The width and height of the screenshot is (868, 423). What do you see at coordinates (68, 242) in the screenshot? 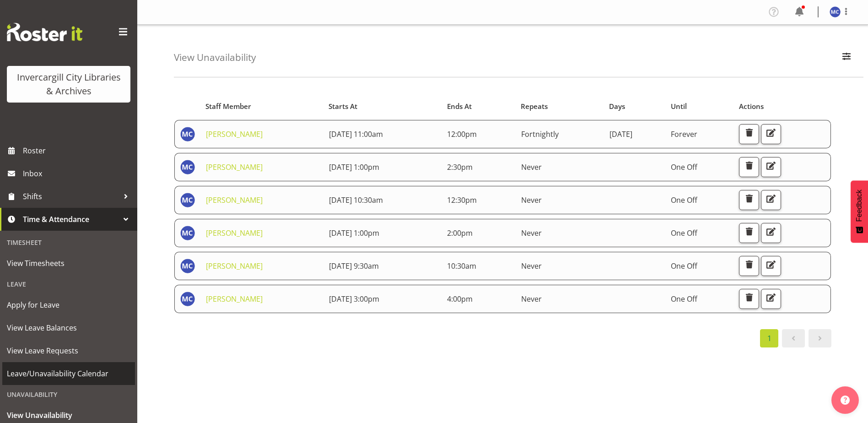
I see `div: Timesheet` at bounding box center [68, 242].